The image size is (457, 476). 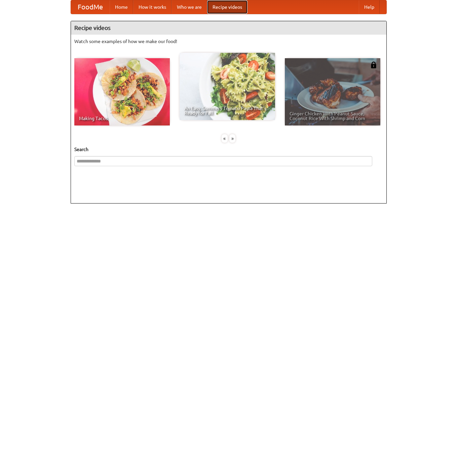 I want to click on span: Making Tacos, so click(x=122, y=119).